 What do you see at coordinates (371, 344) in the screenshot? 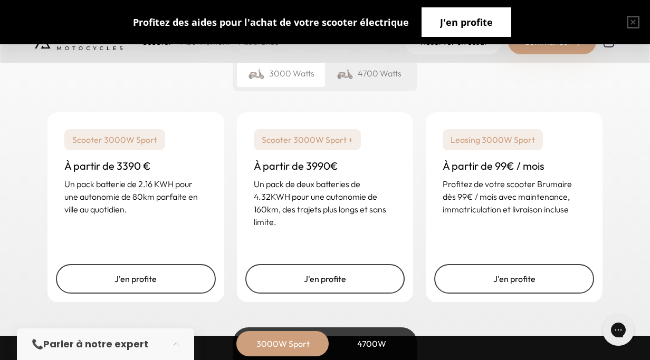
I see `div: 4700W` at bounding box center [371, 344].